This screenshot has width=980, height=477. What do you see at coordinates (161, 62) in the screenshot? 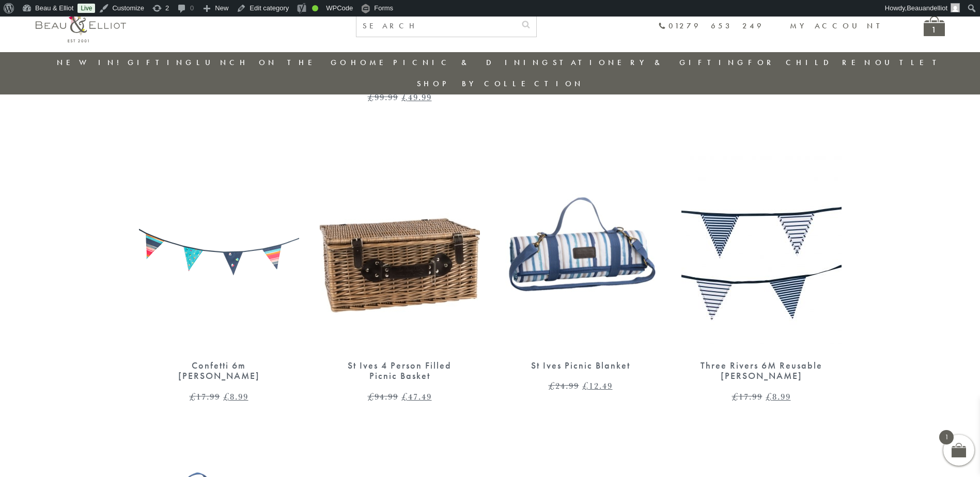
I see `a: Gifting` at bounding box center [161, 62].